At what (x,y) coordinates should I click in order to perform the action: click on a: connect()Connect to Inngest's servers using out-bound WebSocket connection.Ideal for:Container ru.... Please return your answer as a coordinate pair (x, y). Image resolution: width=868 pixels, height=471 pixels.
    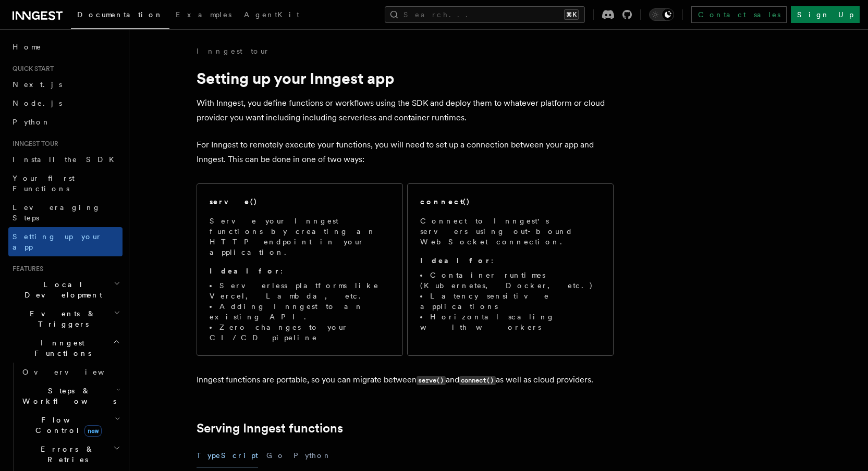
    Looking at the image, I should click on (510, 269).